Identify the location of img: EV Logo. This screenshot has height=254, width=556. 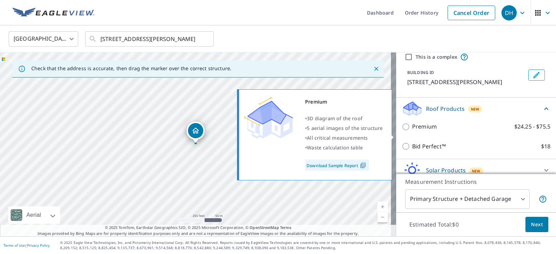
(54, 13).